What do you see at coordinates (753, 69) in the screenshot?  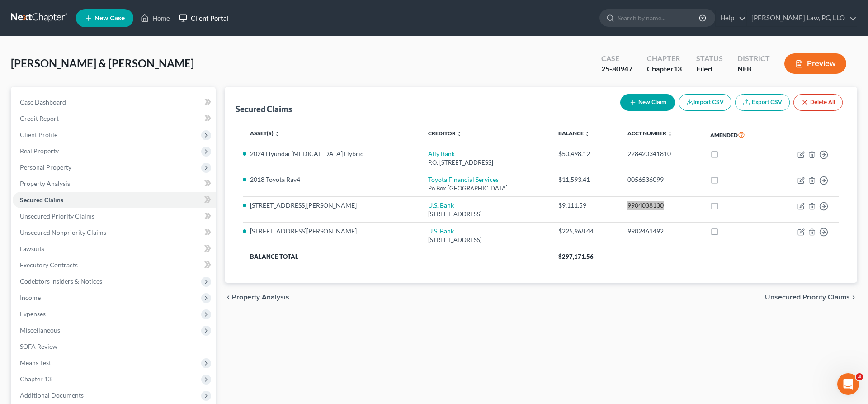 I see `div: NEB` at bounding box center [753, 69].